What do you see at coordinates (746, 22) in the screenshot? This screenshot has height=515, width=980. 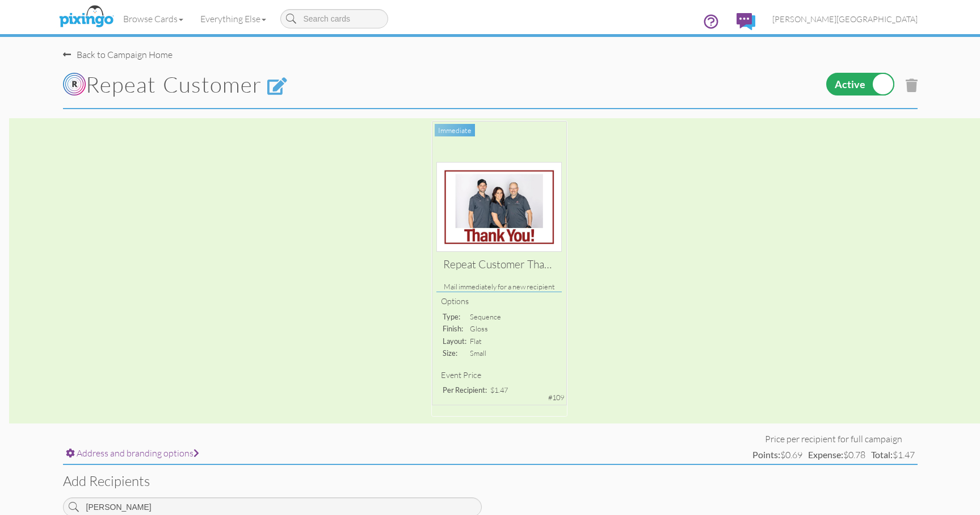 I see `img: comments.svg` at bounding box center [746, 22].